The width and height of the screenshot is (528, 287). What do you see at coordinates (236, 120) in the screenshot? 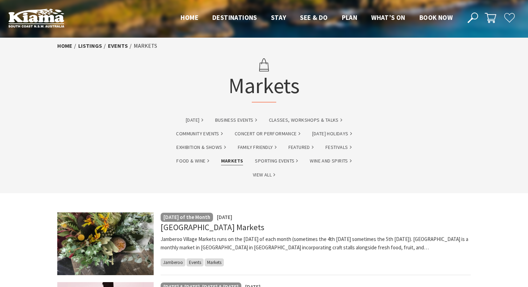
I see `a: Business Events` at bounding box center [236, 120].